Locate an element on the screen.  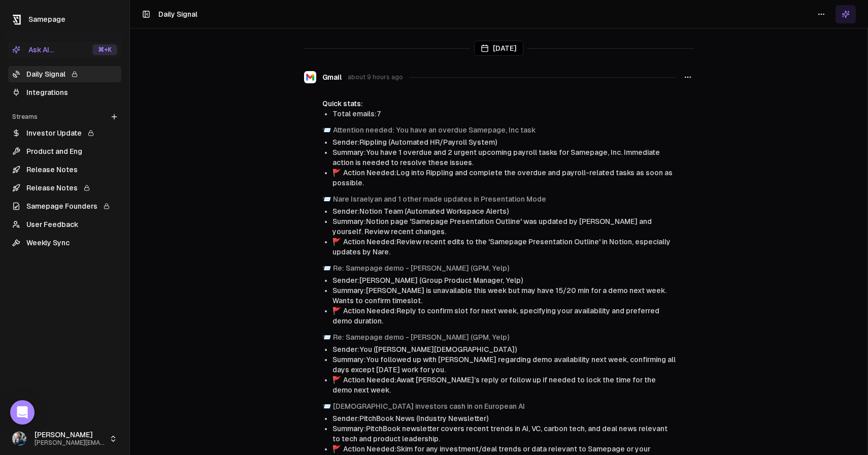
li: Action Needed: Review recent edits to the 'Samepage Presentation Outline' in Notion, especially u... is located at coordinates (504, 247).